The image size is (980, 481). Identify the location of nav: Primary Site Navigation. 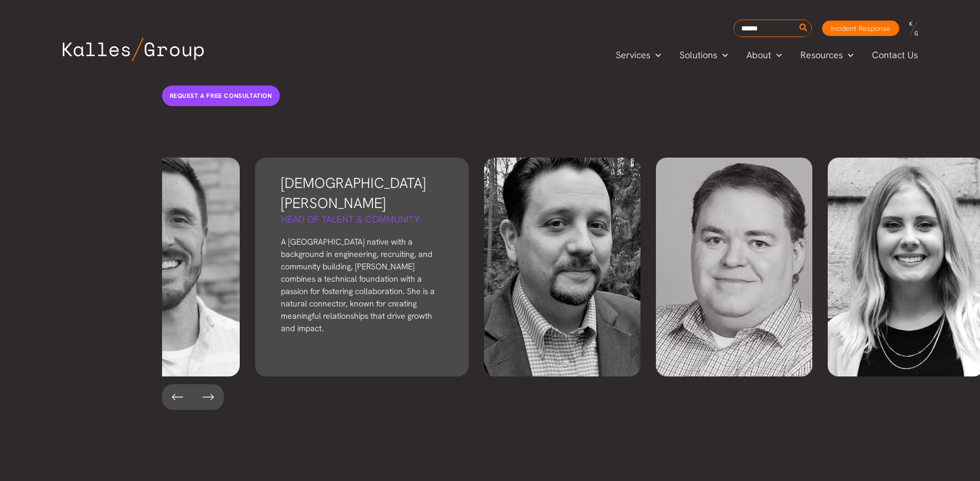
(767, 55).